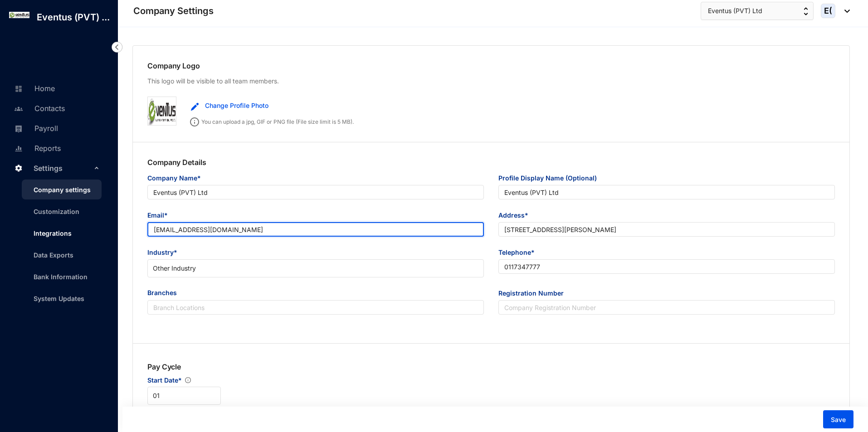 The height and width of the screenshot is (432, 868). What do you see at coordinates (516, 215) in the screenshot?
I see `label: Address*` at bounding box center [516, 215].